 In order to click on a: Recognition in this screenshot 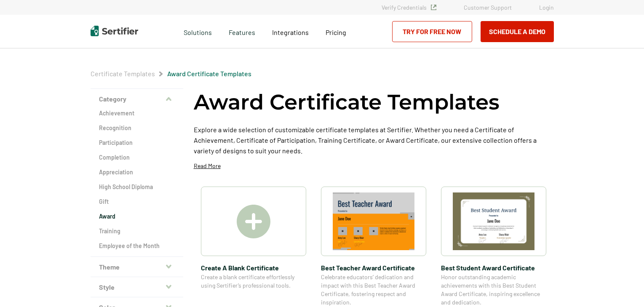, I will do `click(137, 128)`.